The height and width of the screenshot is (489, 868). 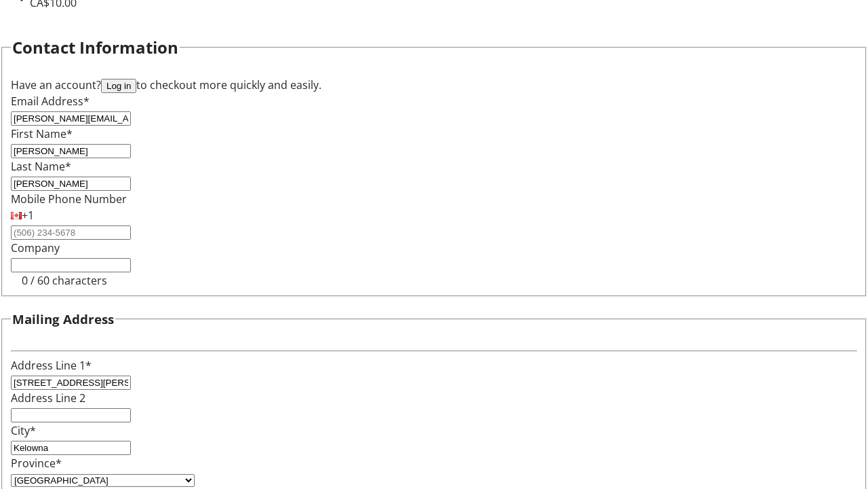 I want to click on input: City, so click(x=70, y=447).